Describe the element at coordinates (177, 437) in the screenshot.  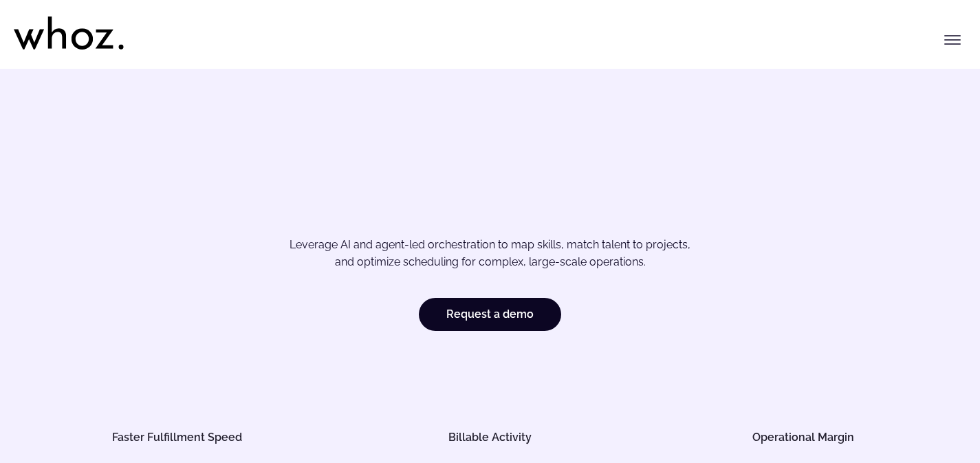
I see `h5: Faster Fulfillment Speed` at that location.